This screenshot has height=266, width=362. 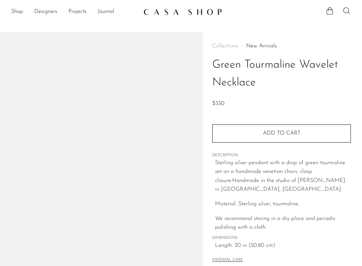 What do you see at coordinates (282, 246) in the screenshot?
I see `span: Length: 20 in (50.80 cm)` at bounding box center [282, 246].